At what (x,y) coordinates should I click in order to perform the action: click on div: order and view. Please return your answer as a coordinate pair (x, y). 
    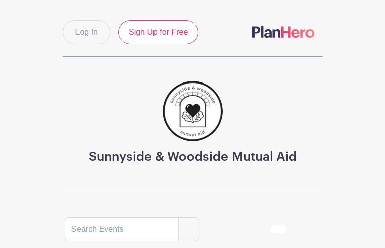
    Looking at the image, I should click on (295, 229).